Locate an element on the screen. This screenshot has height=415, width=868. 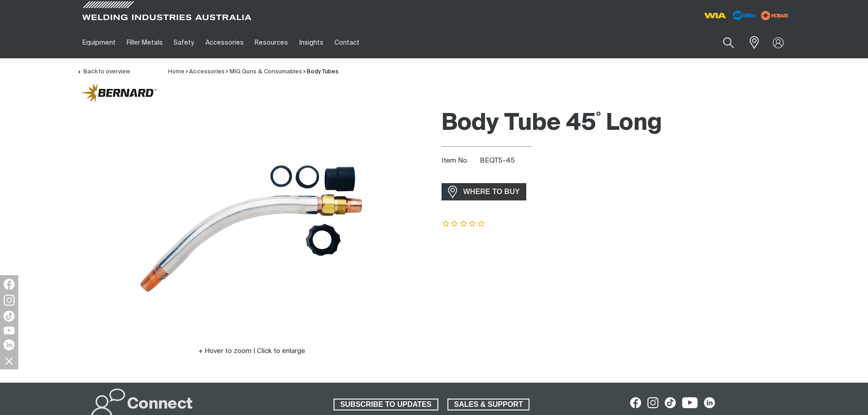
a: SUBSCRIBE TO UPDATES is located at coordinates (385, 405).